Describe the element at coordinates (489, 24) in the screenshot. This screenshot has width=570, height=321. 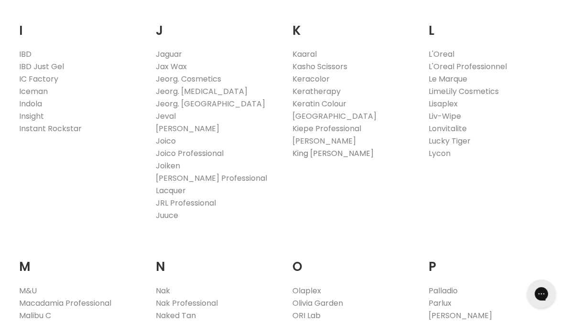
I see `h2: L` at that location.